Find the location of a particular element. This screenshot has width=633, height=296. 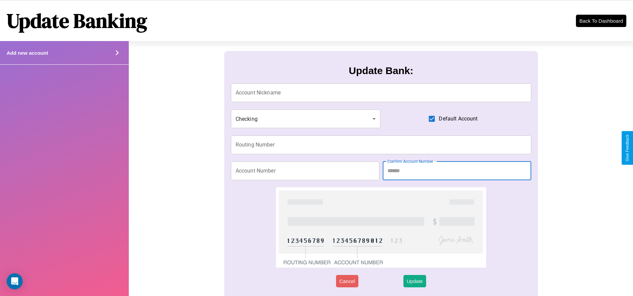

button: Cancel is located at coordinates (347, 281).